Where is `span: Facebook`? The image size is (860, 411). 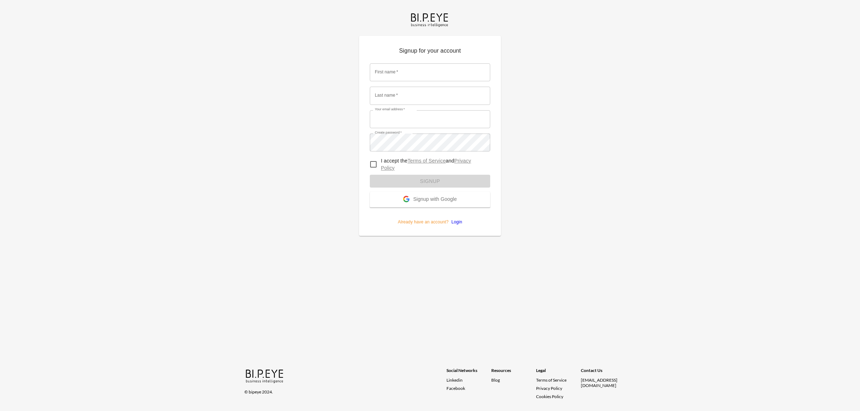
span: Facebook is located at coordinates (456, 388).